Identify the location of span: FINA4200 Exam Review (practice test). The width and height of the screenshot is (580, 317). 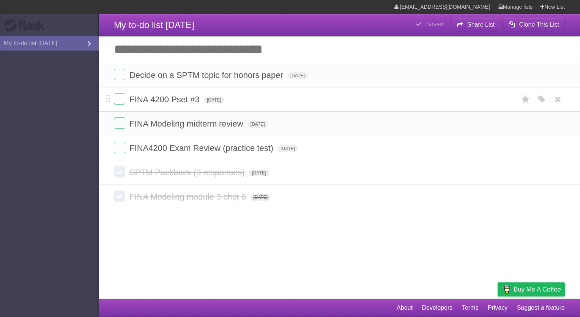
(202, 148).